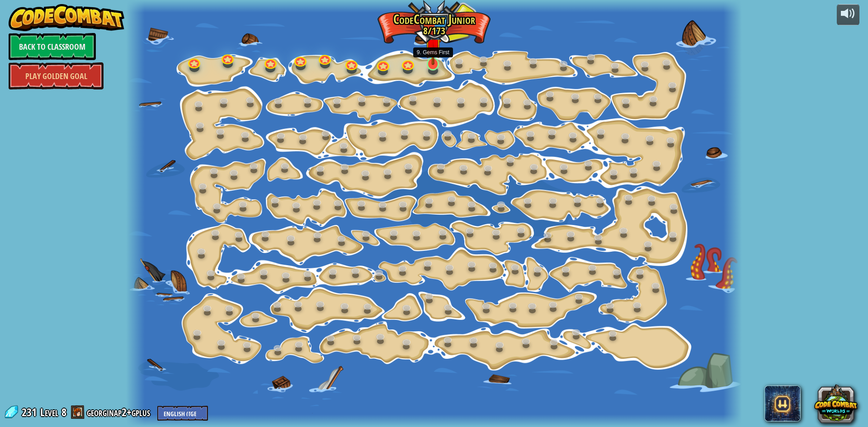  Describe the element at coordinates (52, 46) in the screenshot. I see `a: Back to Classroom` at that location.